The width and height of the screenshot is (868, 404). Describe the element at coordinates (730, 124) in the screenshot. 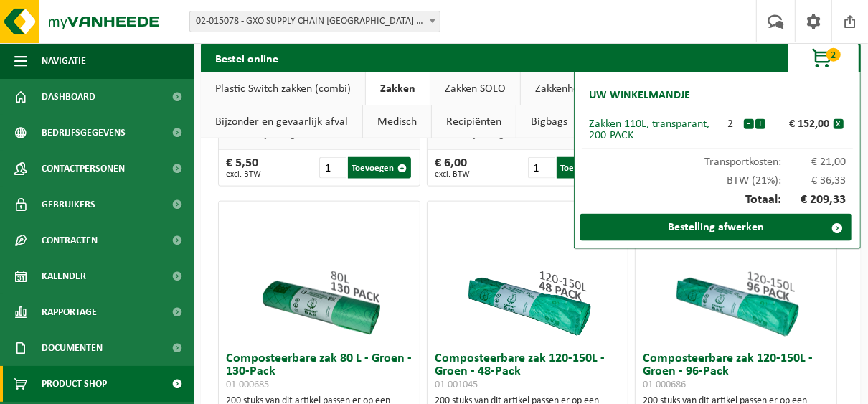

I see `div: 2` at that location.